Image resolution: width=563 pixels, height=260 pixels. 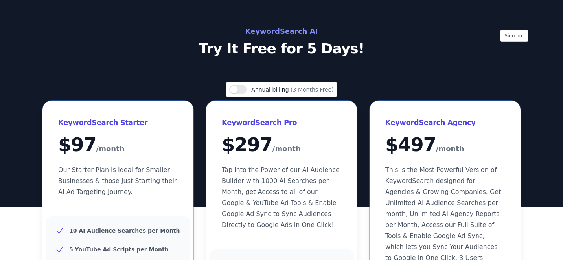 What do you see at coordinates (312, 90) in the screenshot?
I see `span: (3 Months Free)` at bounding box center [312, 90].